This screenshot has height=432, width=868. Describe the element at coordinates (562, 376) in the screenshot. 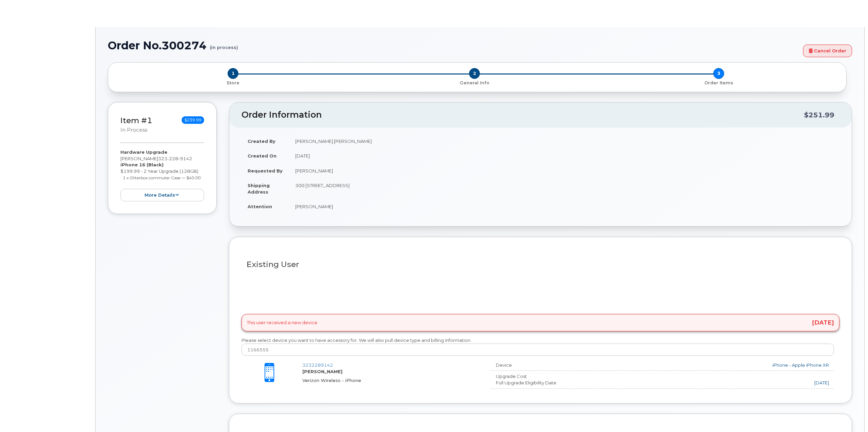

I see `div: Upgrade Cost` at that location.